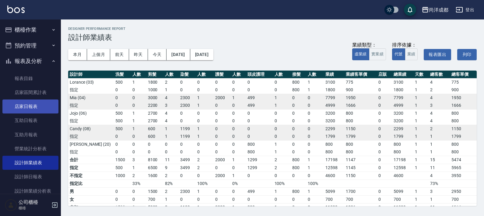 This screenshot has width=484, height=216. What do you see at coordinates (187, 129) in the screenshot?
I see `td: 1199` at bounding box center [187, 129].